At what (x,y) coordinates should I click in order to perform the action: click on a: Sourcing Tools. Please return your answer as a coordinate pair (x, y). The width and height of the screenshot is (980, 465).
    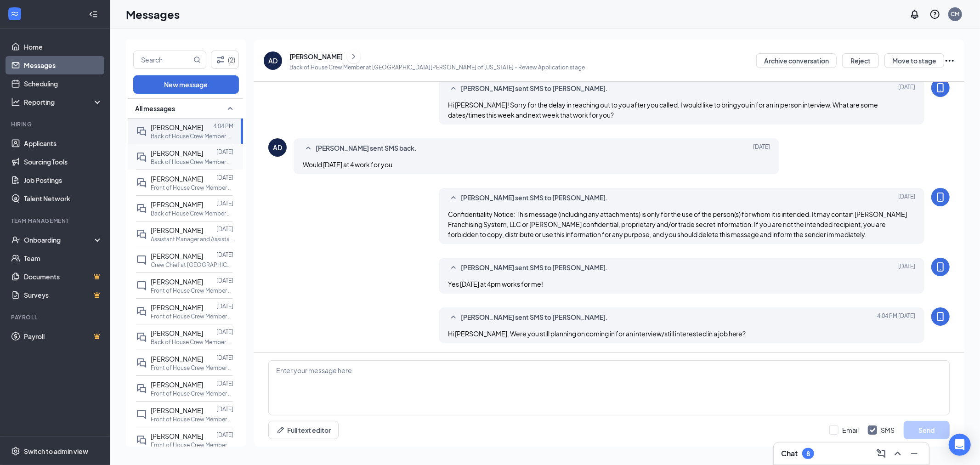
    Looking at the image, I should click on (63, 161).